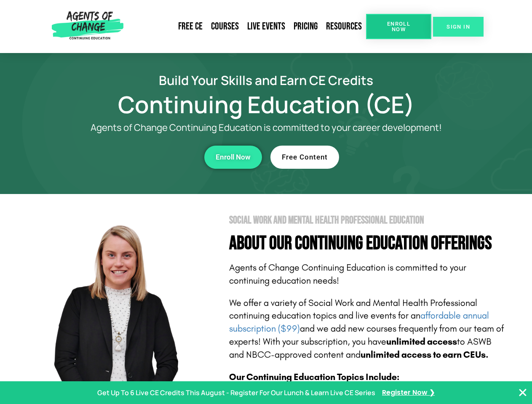 This screenshot has width=532, height=404. I want to click on p: We offer a variety of Social Work and Mental Health Professional continuing education topics and ..., so click(368, 329).